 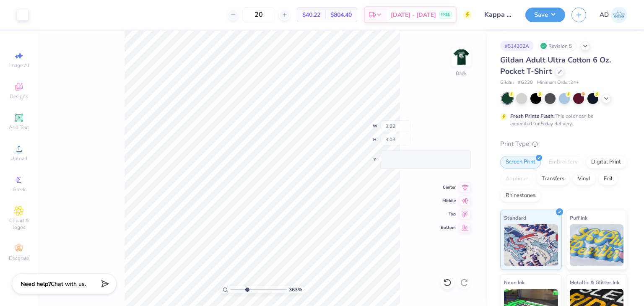 I want to click on span: AD, so click(x=604, y=15).